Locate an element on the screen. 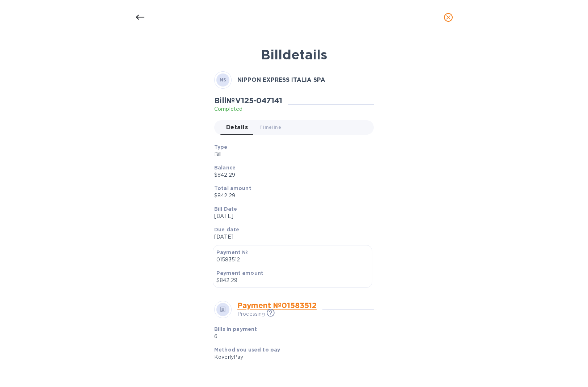 The height and width of the screenshot is (387, 588). button: close is located at coordinates (448, 17).